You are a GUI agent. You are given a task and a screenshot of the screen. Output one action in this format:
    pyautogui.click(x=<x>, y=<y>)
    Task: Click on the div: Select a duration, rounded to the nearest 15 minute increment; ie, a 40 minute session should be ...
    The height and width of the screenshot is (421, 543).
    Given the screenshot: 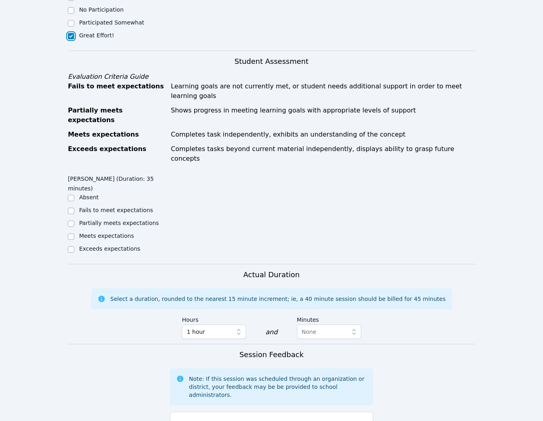 What is the action you would take?
    pyautogui.click(x=278, y=299)
    